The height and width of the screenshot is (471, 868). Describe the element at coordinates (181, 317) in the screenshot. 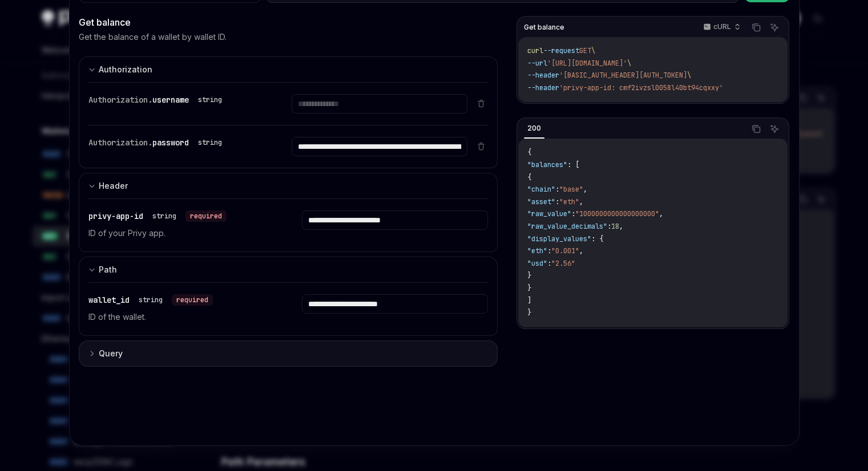

I see `p: ID of the wallet.` at that location.